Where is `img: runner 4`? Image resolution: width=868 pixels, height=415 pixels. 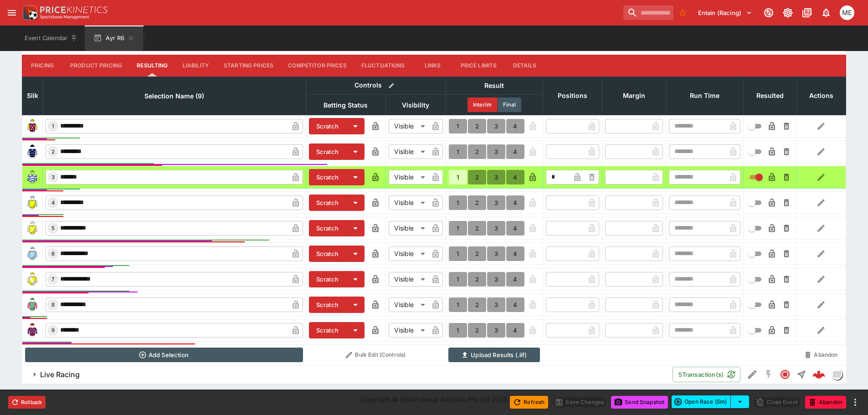
img: runner 4 is located at coordinates (32, 203).